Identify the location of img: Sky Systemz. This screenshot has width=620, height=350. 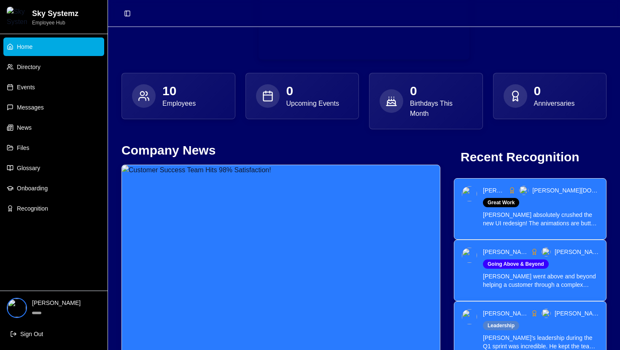
(17, 17).